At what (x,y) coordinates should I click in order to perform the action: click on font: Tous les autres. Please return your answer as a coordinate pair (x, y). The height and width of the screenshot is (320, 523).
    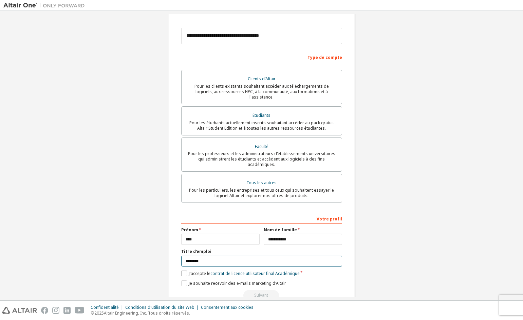
    Looking at the image, I should click on (261, 183).